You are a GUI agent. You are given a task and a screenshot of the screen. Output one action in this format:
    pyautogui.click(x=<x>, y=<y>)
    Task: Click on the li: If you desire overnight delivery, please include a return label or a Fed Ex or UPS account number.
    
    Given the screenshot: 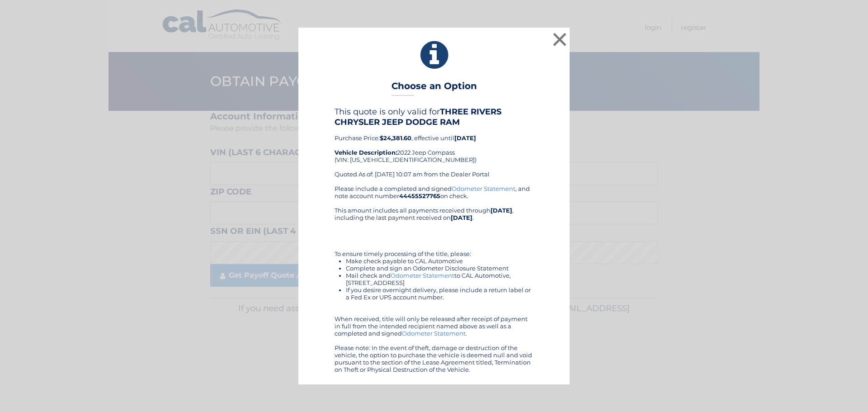 What is the action you would take?
    pyautogui.click(x=440, y=293)
    